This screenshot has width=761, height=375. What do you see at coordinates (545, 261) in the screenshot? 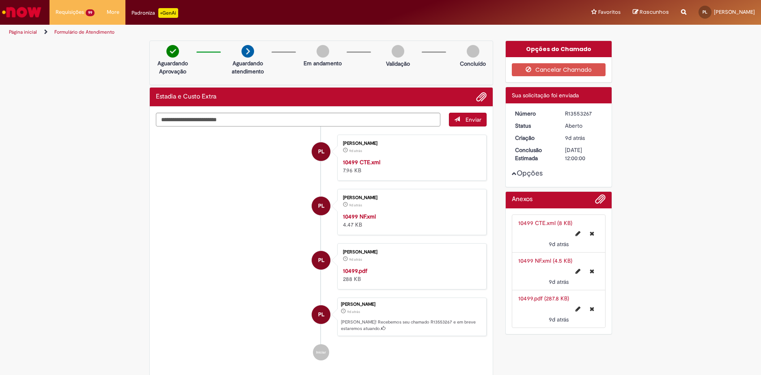
I see `a: 10499 NF.xml (4.5 KB)` at bounding box center [545, 261].